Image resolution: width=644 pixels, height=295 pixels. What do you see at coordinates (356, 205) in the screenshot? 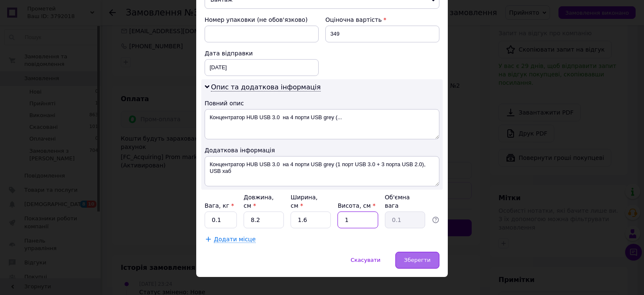
I see `label: Висота, см` at bounding box center [356, 205].